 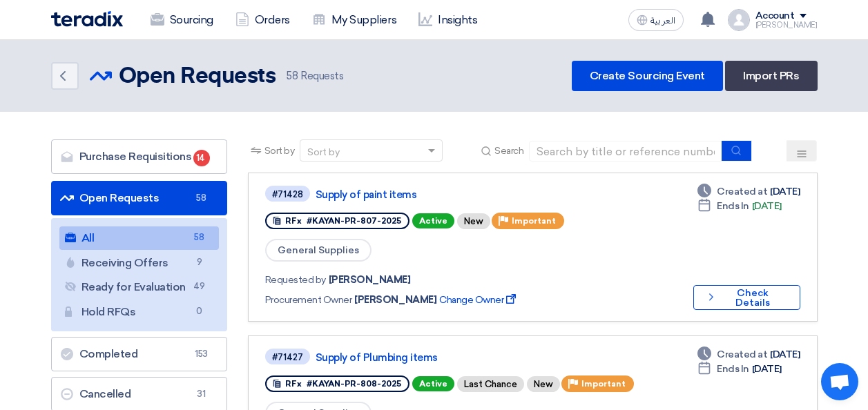 I want to click on span: العربية, so click(x=663, y=21).